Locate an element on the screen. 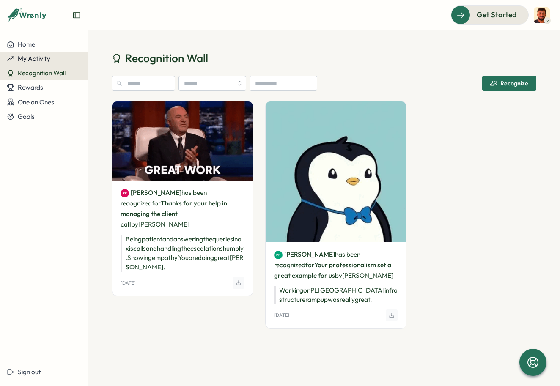 This screenshot has height=386, width=560. span: Goals is located at coordinates (26, 116).